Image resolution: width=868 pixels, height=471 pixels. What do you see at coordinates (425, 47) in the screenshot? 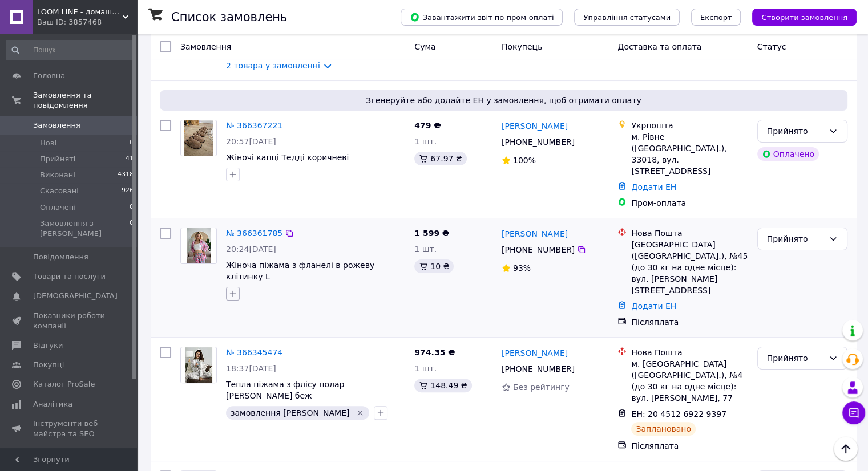
I see `span: Cума` at bounding box center [425, 47].